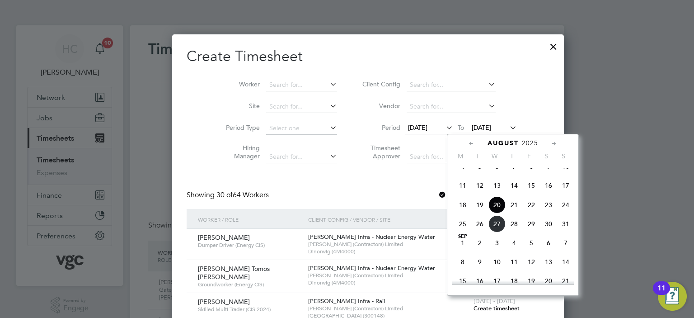  I want to click on span: 2, so click(480, 243).